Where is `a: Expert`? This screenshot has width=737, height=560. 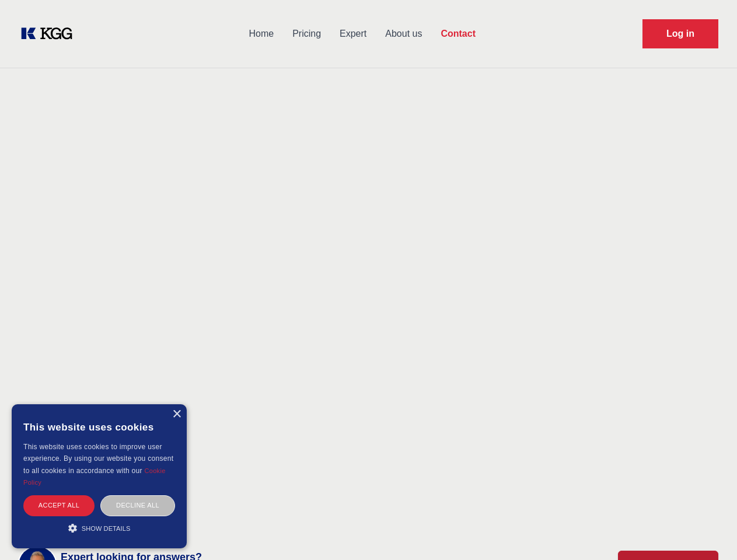
a: Expert is located at coordinates (353, 34).